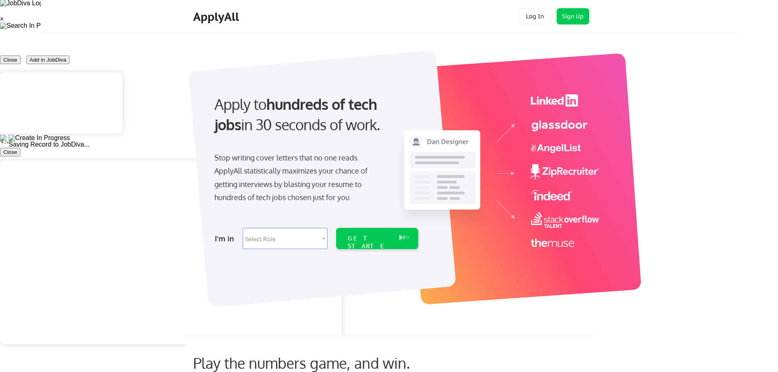 The height and width of the screenshot is (372, 778). I want to click on div: GET STARTED, so click(369, 246).